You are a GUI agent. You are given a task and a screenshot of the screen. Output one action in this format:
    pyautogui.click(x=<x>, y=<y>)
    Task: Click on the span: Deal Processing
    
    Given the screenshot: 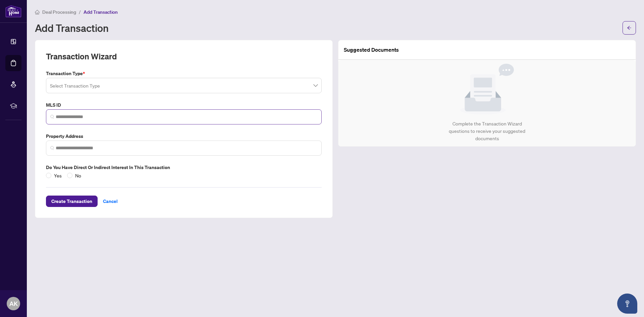 What is the action you would take?
    pyautogui.click(x=59, y=12)
    